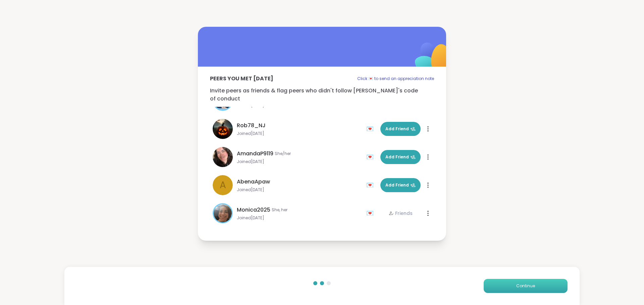 This screenshot has height=305, width=644. I want to click on span: Continue, so click(525, 286).